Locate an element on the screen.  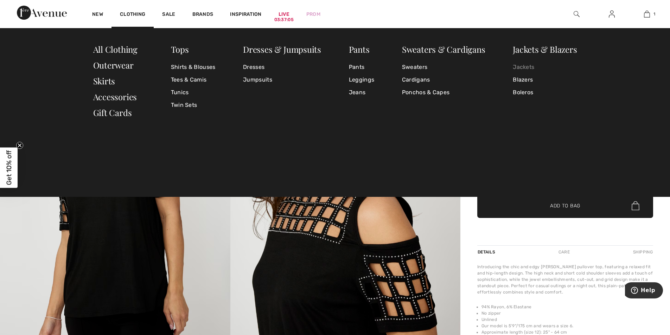
a: Leggings is located at coordinates (361, 80).